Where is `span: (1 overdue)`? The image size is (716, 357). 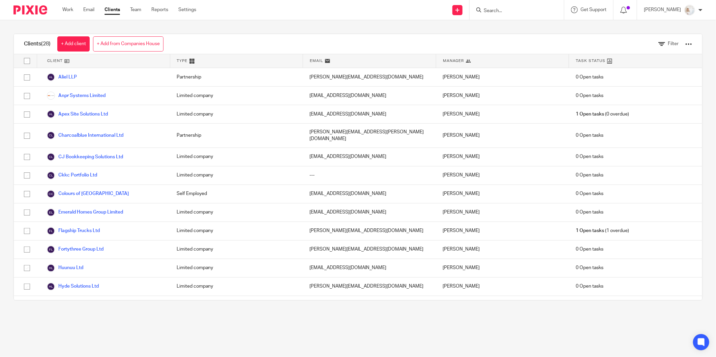 span: (1 overdue) is located at coordinates (602, 231).